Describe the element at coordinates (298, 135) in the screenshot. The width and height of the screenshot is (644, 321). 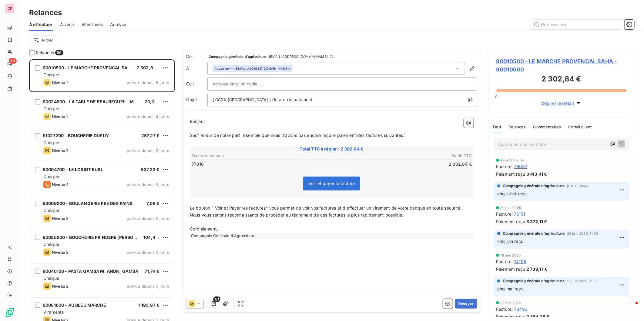
I see `span: Sauf erreur de notre part, il semble que nous n’avons pas encore reçu le paiement des factures su...` at that location.